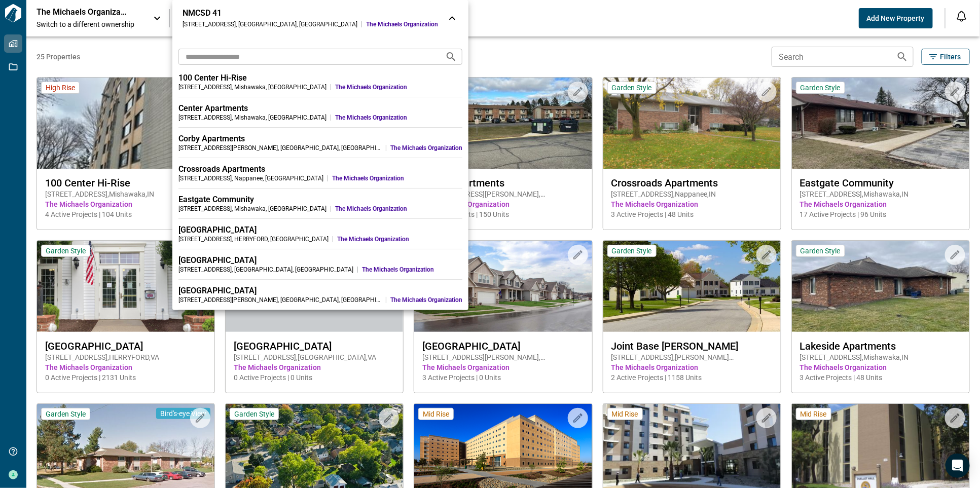 The width and height of the screenshot is (980, 488). What do you see at coordinates (310, 13) in the screenshot?
I see `div: NMCSD 41` at bounding box center [310, 13].